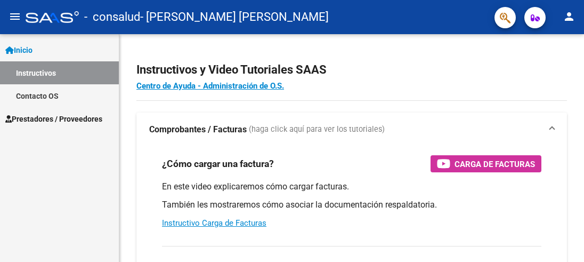  What do you see at coordinates (112, 17) in the screenshot?
I see `span: - consalud` at bounding box center [112, 17].